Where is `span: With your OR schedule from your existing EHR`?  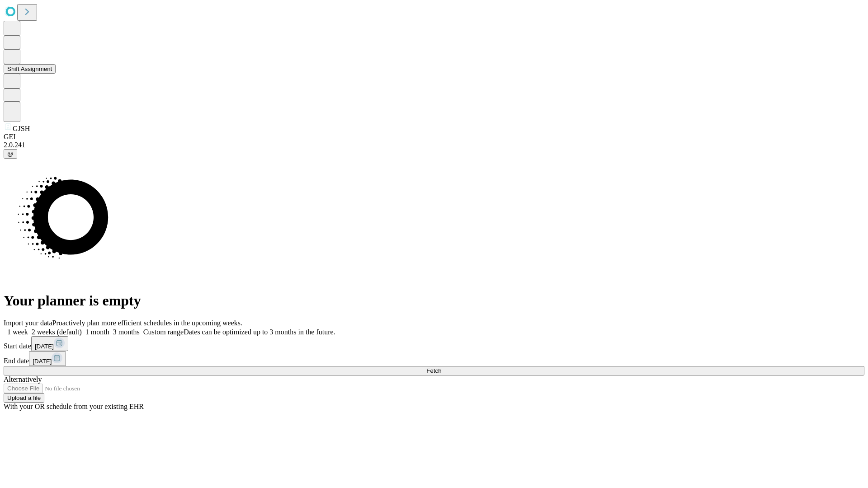 span: With your OR schedule from your existing EHR is located at coordinates (74, 406).